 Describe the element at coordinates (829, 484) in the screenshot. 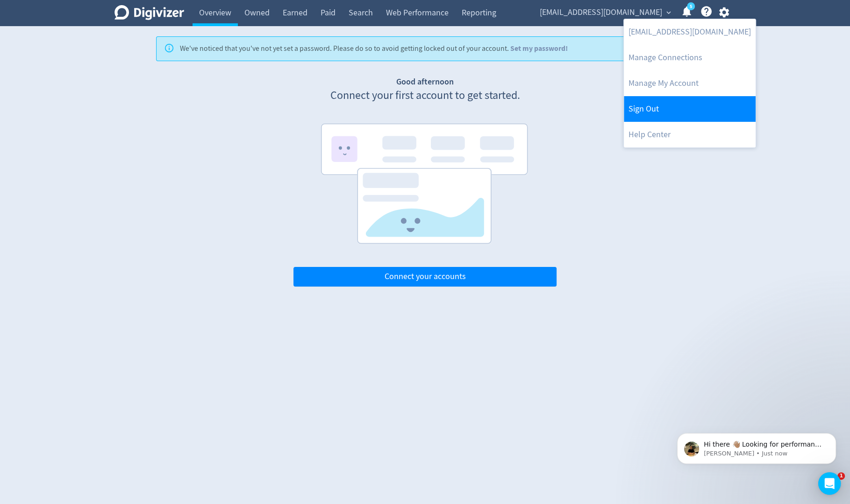

I see `div: Open Intercom Messenger` at that location.